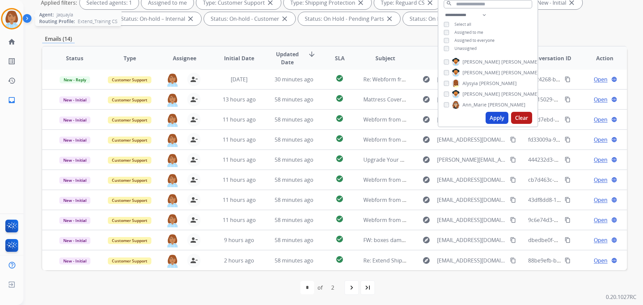 The width and height of the screenshot is (643, 305). I want to click on span: Status, so click(75, 58).